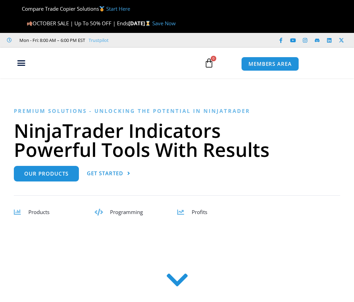 The height and width of the screenshot is (302, 354). Describe the element at coordinates (118, 9) in the screenshot. I see `a: Start Here` at that location.